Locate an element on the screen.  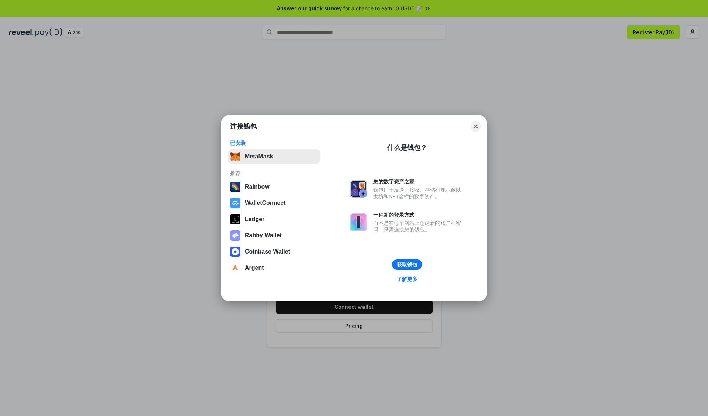
div: 您的数字资产之家 is located at coordinates (419, 182).